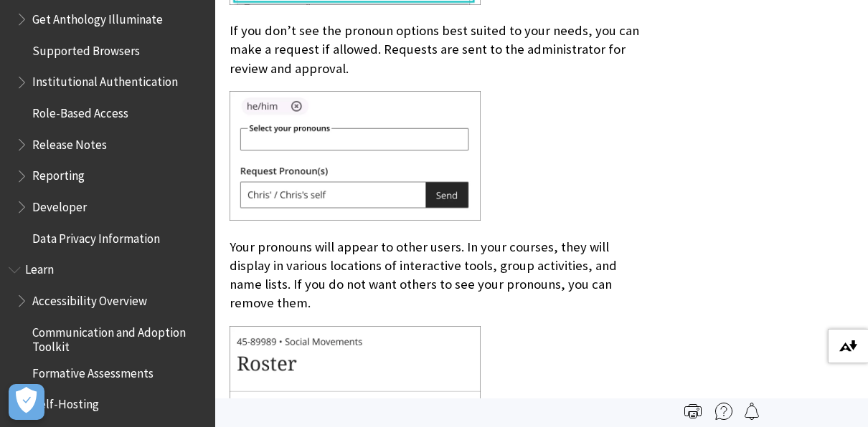  What do you see at coordinates (89, 298) in the screenshot?
I see `span: Accessibility Overview` at bounding box center [89, 298].